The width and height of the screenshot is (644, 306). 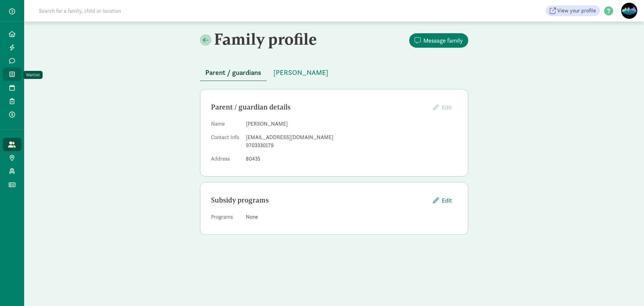 I want to click on span: Message family, so click(x=443, y=40).